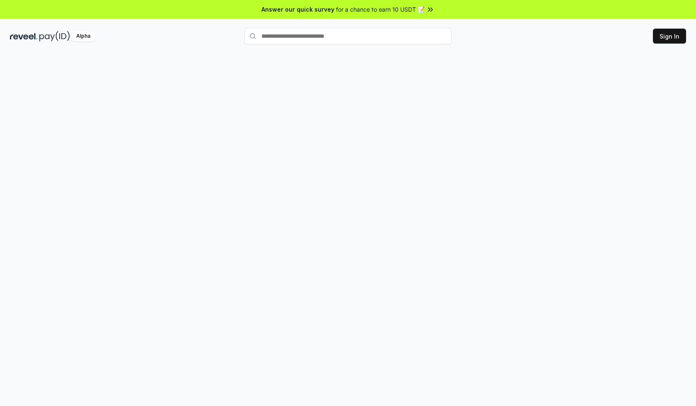 Image resolution: width=696 pixels, height=406 pixels. What do you see at coordinates (670, 36) in the screenshot?
I see `button: Sign In` at bounding box center [670, 36].